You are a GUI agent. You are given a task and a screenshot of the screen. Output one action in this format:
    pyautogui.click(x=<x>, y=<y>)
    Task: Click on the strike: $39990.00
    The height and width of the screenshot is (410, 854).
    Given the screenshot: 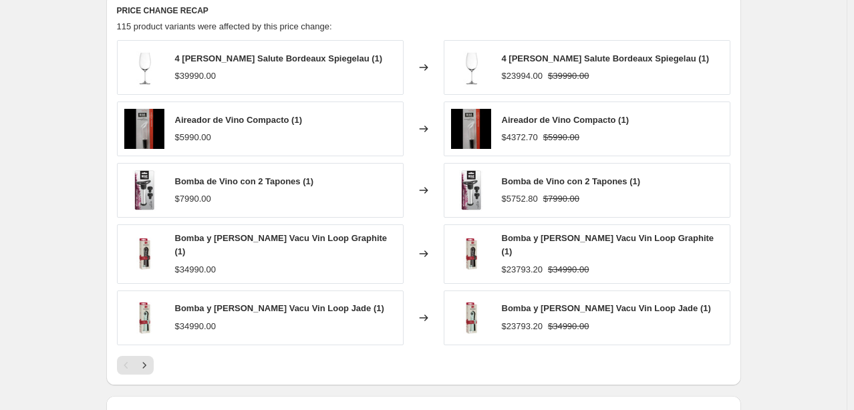 What is the action you would take?
    pyautogui.click(x=568, y=76)
    